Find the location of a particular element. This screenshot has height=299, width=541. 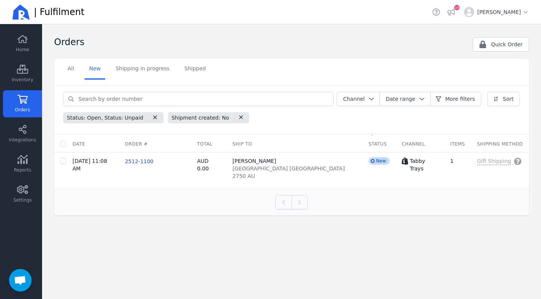

span: Settings is located at coordinates (22, 200).